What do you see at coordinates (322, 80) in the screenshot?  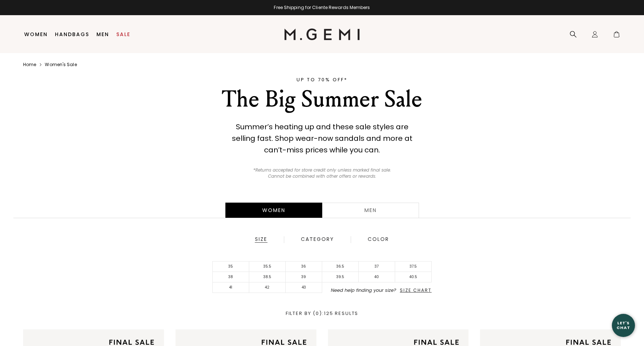 I see `div: UP TO 70% OFF*` at bounding box center [322, 80].